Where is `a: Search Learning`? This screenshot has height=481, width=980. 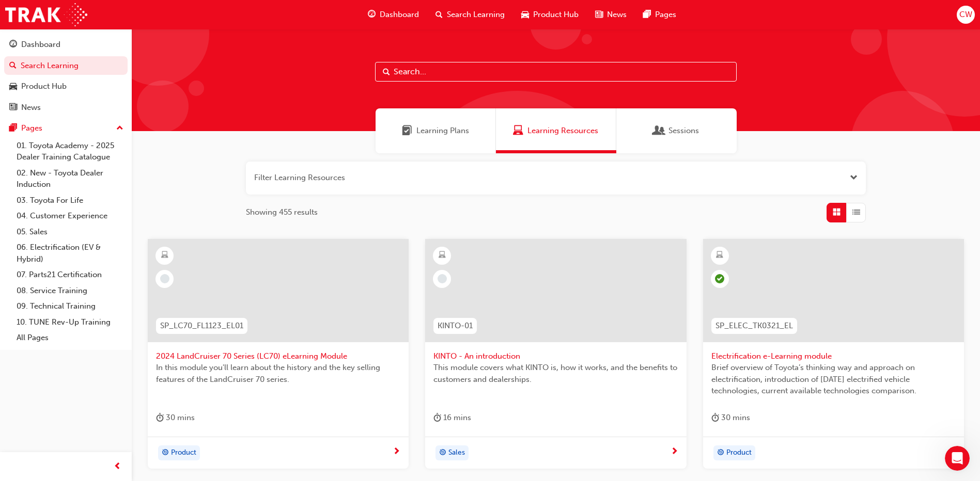 a: Search Learning is located at coordinates (65, 65).